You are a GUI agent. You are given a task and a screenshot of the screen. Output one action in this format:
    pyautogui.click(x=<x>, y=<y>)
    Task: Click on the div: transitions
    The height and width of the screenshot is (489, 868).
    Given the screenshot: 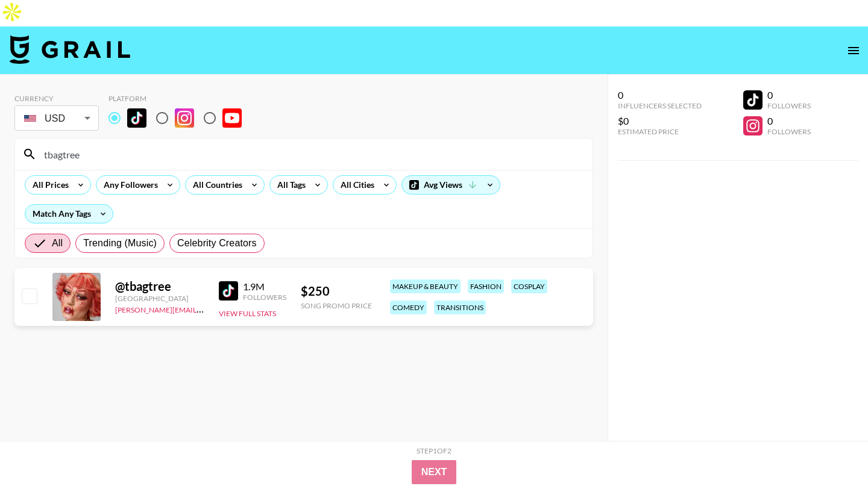 What is the action you would take?
    pyautogui.click(x=460, y=308)
    